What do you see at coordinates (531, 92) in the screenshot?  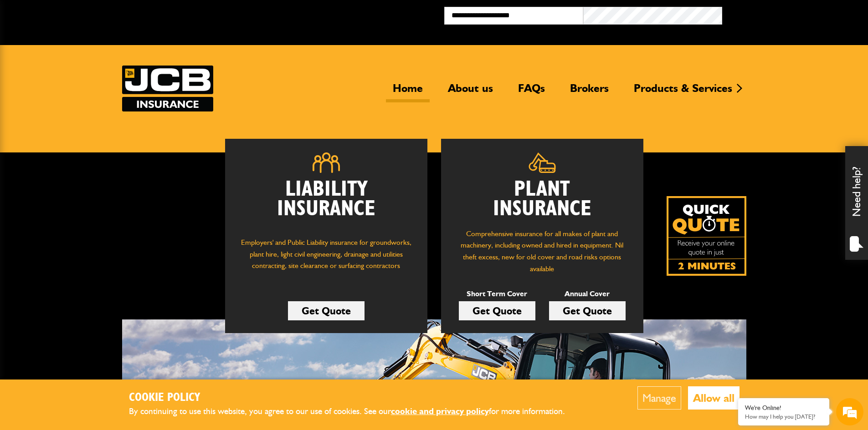 I see `a: FAQs` at bounding box center [531, 92].